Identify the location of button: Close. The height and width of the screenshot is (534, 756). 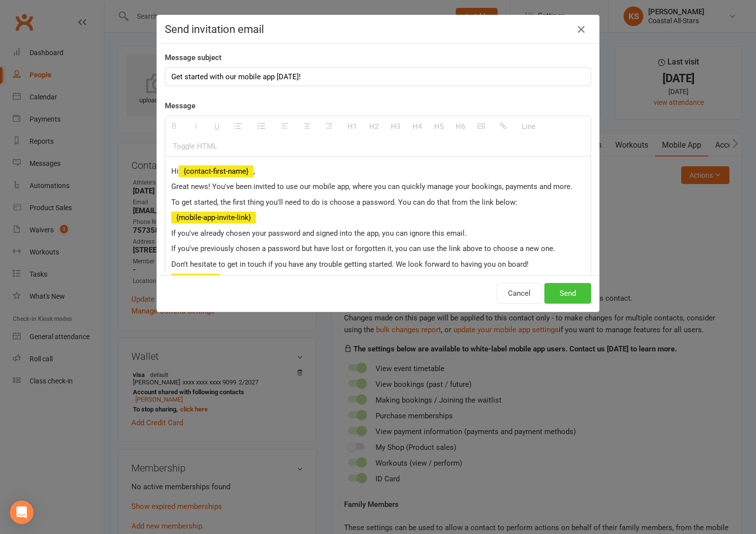
(581, 29).